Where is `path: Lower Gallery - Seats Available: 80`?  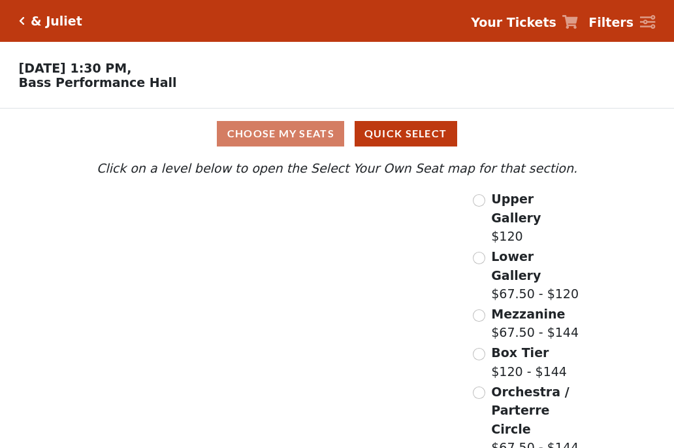
path: Lower Gallery - Seats Available: 80 is located at coordinates (248, 250).